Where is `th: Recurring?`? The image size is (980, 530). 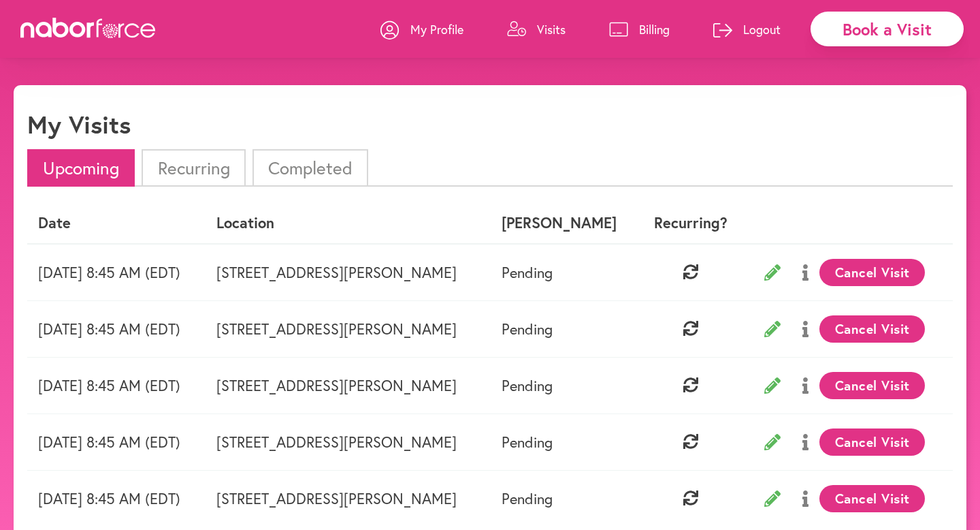
th: Recurring? is located at coordinates (691, 223).